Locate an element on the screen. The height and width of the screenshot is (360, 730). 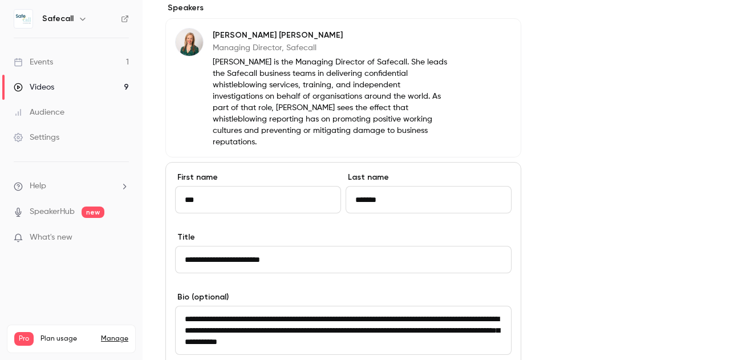
img: Safecall is located at coordinates (23, 19).